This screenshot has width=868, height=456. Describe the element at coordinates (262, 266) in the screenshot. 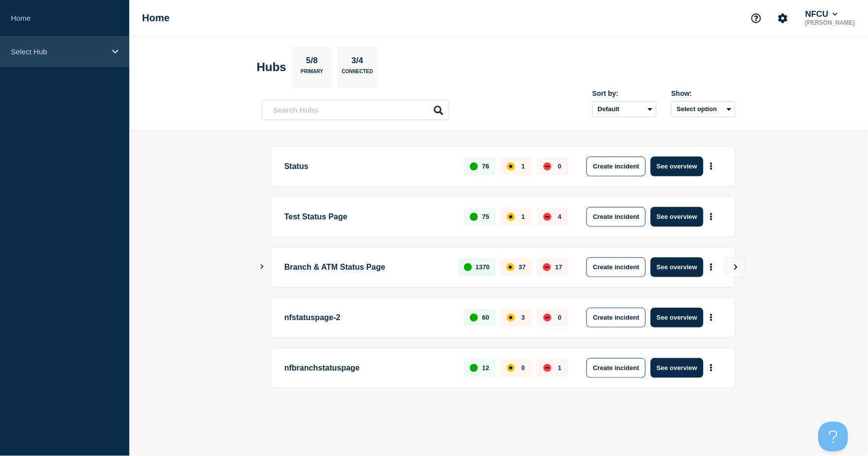

I see `button: Show Connected Hubs` at that location.